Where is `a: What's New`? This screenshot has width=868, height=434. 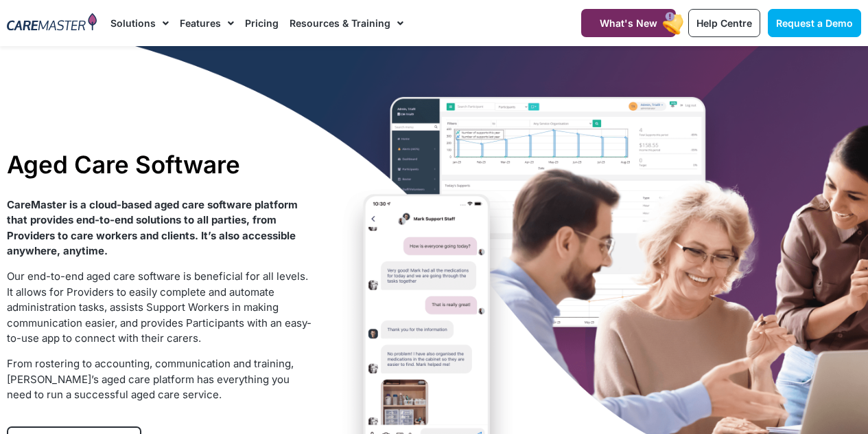
a: What's New is located at coordinates (629, 23).